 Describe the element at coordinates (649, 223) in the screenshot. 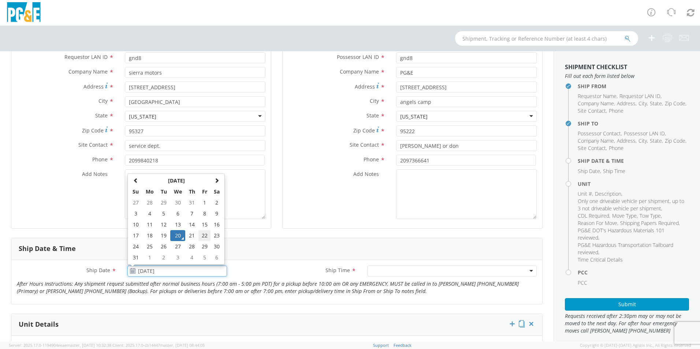

I see `span: Shipping Papers Required` at that location.